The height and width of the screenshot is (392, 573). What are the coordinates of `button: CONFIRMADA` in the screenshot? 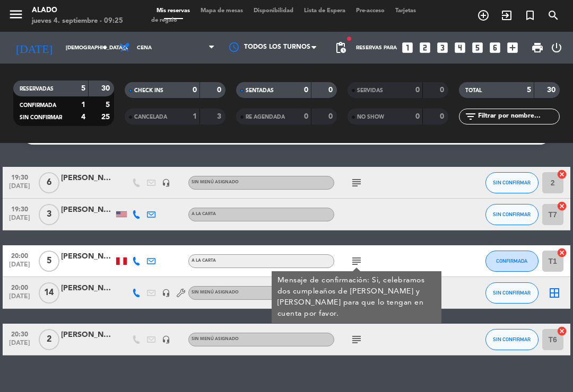 It's located at (512, 261).